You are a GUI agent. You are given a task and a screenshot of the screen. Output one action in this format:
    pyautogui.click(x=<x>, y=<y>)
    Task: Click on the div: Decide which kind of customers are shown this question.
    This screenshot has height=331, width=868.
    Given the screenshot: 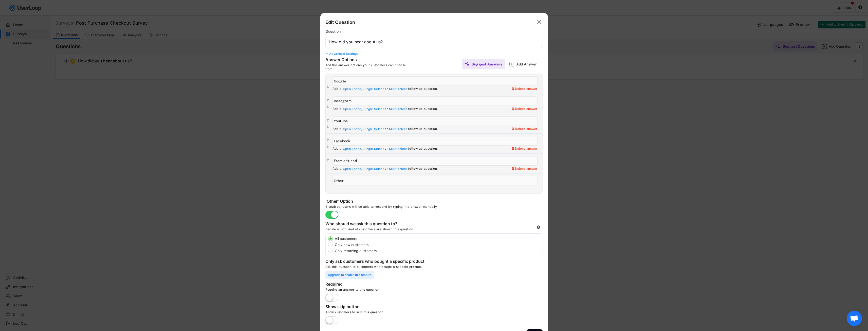 What is the action you would take?
    pyautogui.click(x=389, y=230)
    